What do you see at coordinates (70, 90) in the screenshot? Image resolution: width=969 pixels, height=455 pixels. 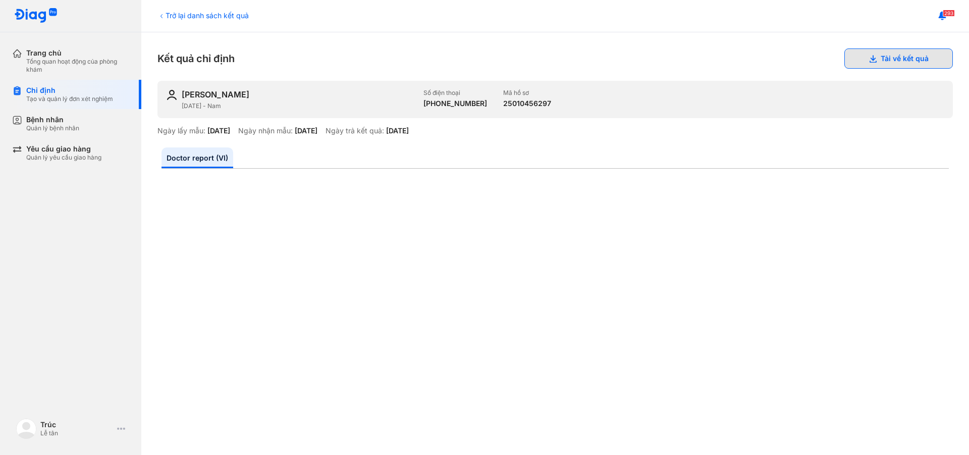 I see `div: Chỉ định` at bounding box center [70, 90].